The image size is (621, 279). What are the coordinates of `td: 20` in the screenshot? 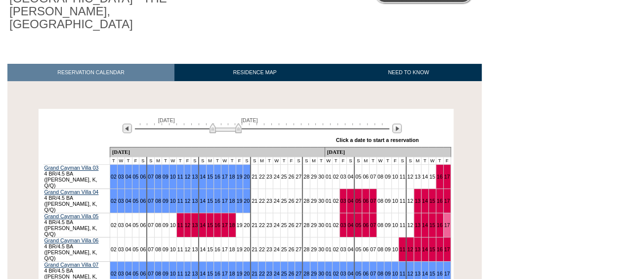 It's located at (247, 248).